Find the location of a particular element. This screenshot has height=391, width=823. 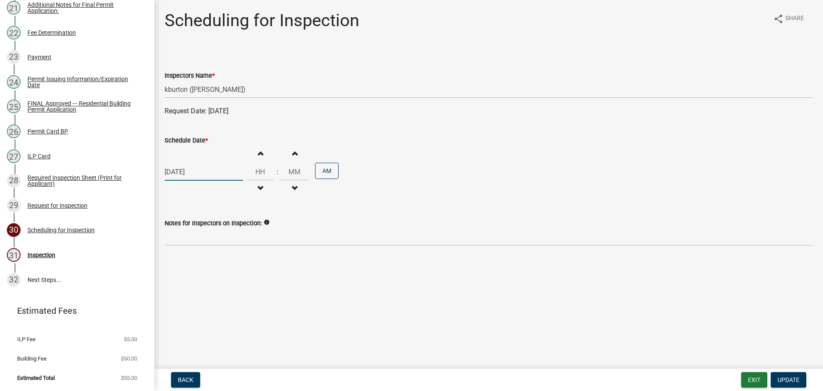

div: 30 is located at coordinates (14, 230).